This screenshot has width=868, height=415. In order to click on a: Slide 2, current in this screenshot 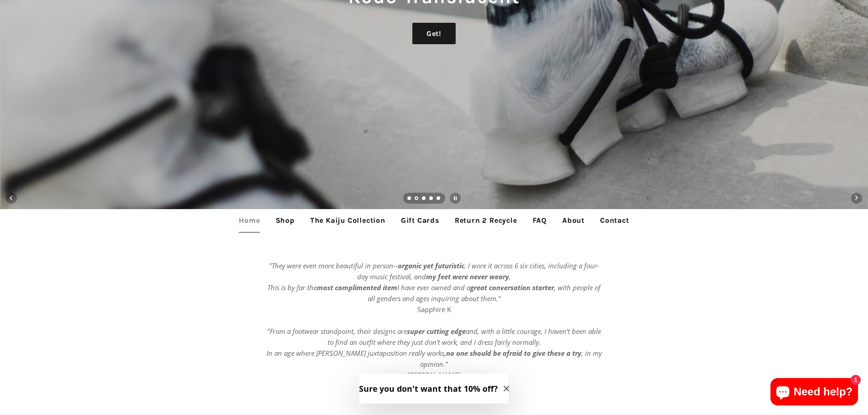, I will do `click(417, 199)`.